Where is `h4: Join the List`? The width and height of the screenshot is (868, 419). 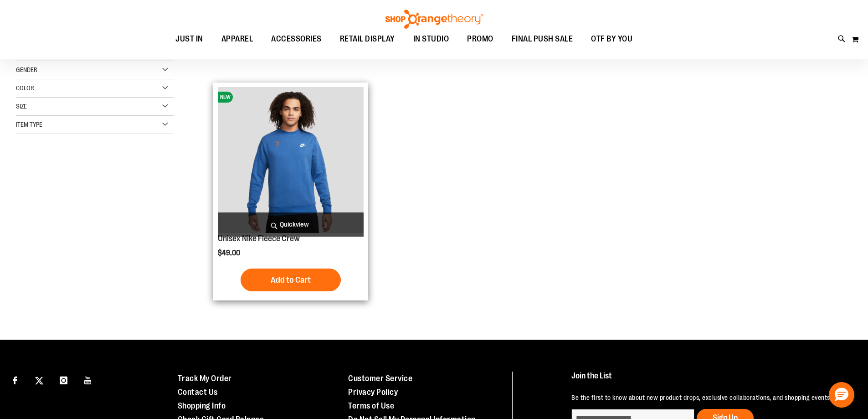 h4: Join the List is located at coordinates (709, 380).